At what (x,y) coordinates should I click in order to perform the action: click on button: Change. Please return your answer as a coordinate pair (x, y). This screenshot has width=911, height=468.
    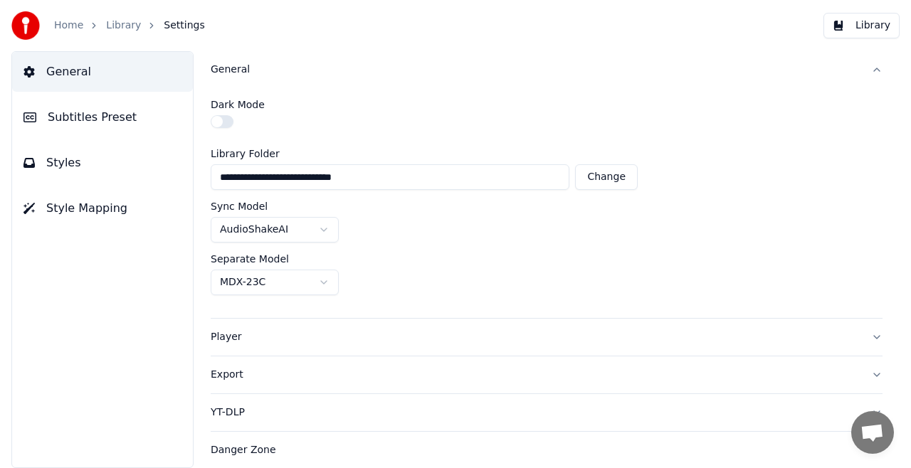
    Looking at the image, I should click on (606, 177).